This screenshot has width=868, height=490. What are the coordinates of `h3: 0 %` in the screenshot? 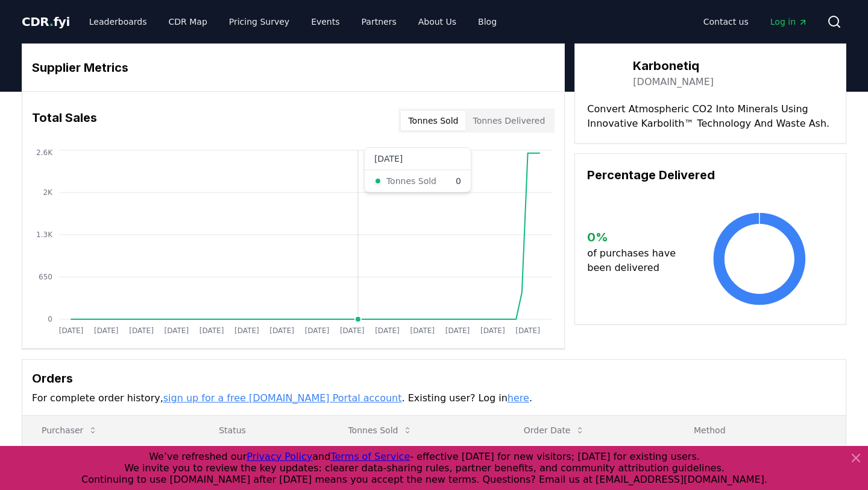 It's located at (636, 237).